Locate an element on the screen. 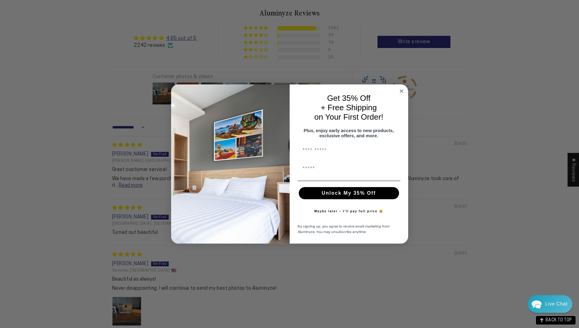  div: Contact Us Directly is located at coordinates (556, 304).